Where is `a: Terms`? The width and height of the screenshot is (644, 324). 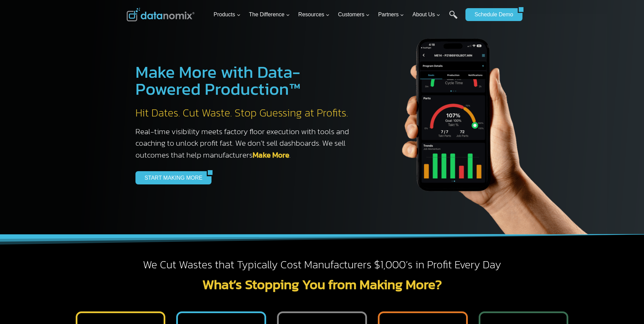
a: Terms is located at coordinates (81, 154).